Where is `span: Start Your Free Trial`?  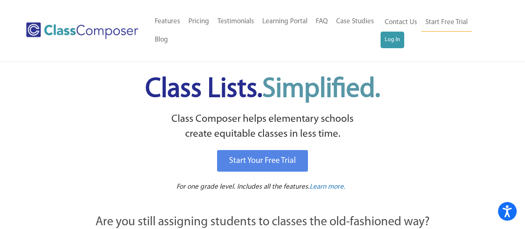
span: Start Your Free Trial is located at coordinates (262, 161).